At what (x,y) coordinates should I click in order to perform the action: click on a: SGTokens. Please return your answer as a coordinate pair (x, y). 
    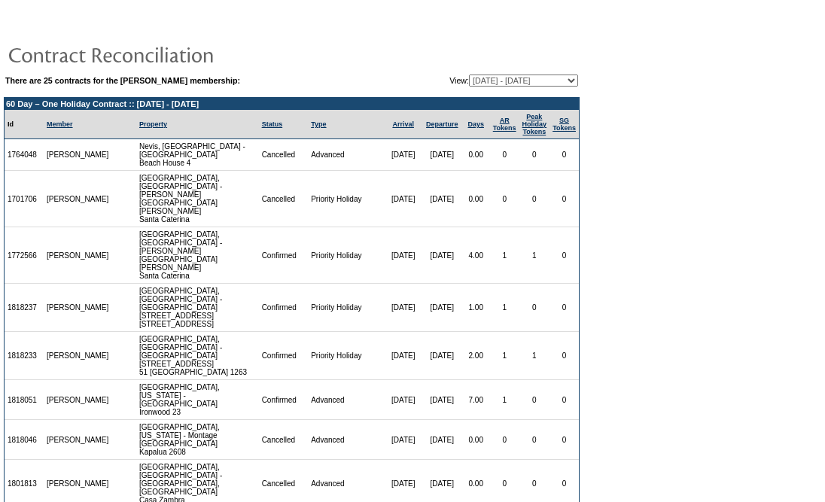
    Looking at the image, I should click on (563, 124).